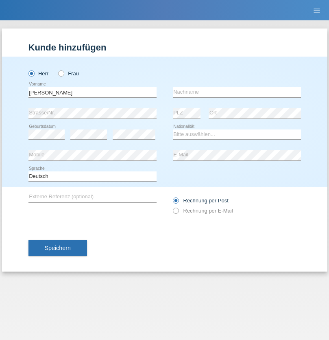 The image size is (329, 340). I want to click on label: Rechnung per Post, so click(201, 200).